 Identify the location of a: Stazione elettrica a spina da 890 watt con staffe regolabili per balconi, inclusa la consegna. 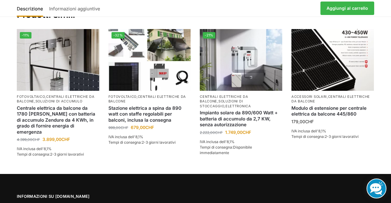
(150, 114).